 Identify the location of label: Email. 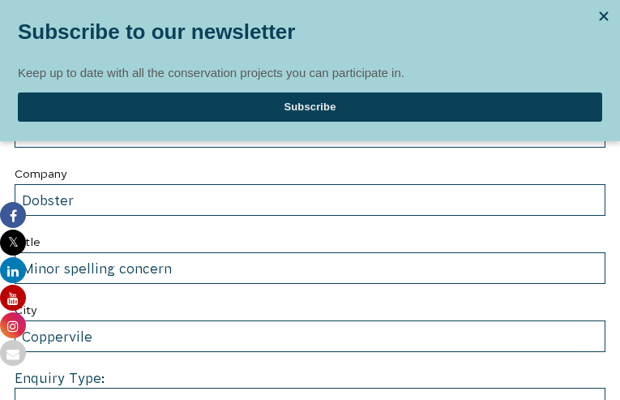
(310, 272).